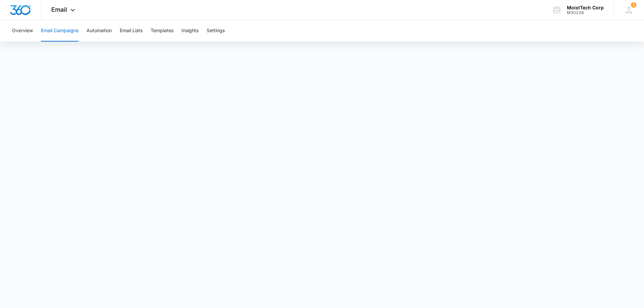 Image resolution: width=644 pixels, height=308 pixels. What do you see at coordinates (586, 8) in the screenshot?
I see `div: account name` at bounding box center [586, 8].